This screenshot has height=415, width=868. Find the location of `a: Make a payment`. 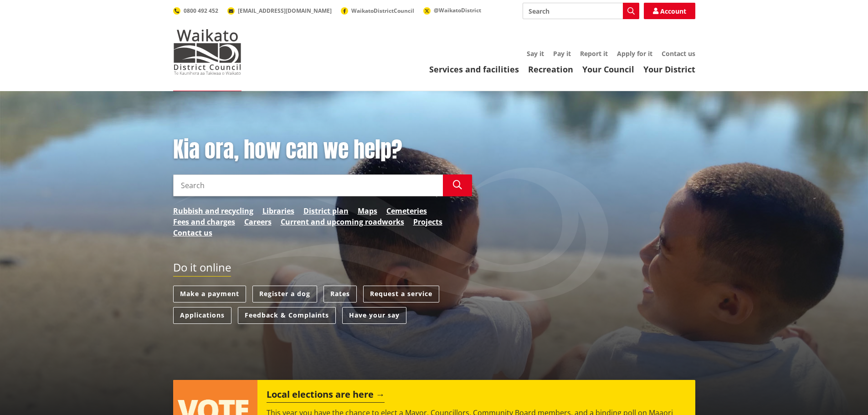

a: Make a payment is located at coordinates (210, 294).